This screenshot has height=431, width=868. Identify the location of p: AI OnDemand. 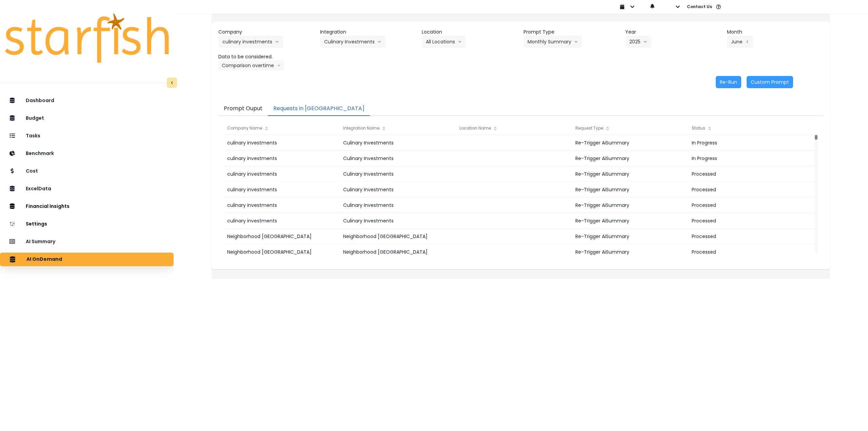
(44, 259).